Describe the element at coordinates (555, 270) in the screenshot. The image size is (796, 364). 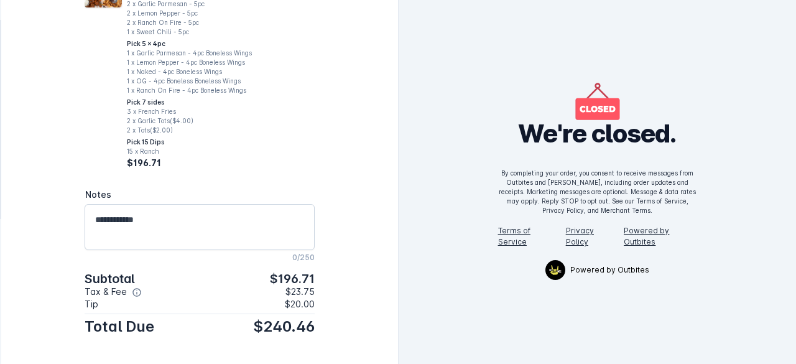
I see `img: Outbites` at that location.